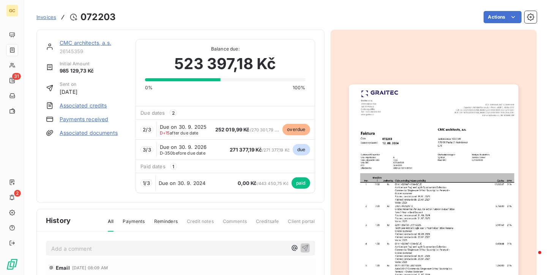 The height and width of the screenshot is (275, 549). I want to click on span: 31, so click(16, 76).